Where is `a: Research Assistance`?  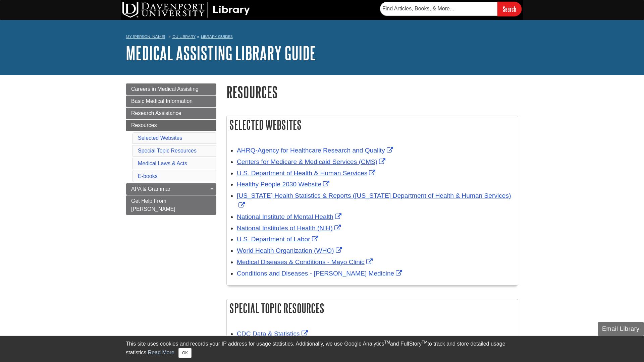
a: Research Assistance is located at coordinates (171, 114).